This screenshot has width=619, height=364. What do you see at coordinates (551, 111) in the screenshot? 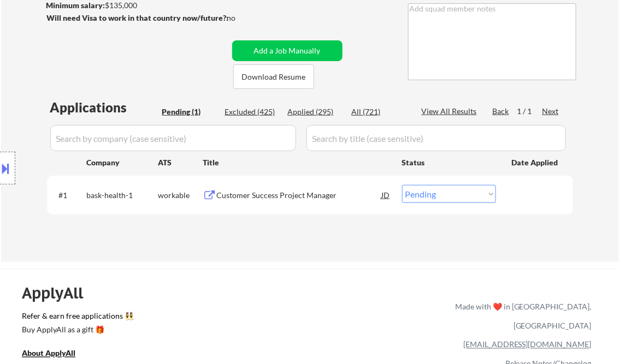
I see `div: Next` at bounding box center [551, 111].